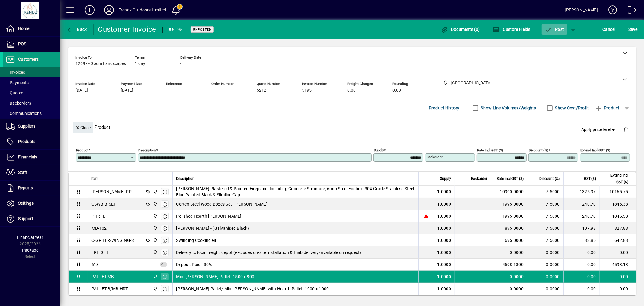 Image resolution: width=644 pixels, height=306 pixels. What do you see at coordinates (444, 108) in the screenshot?
I see `span: Product History` at bounding box center [444, 108].